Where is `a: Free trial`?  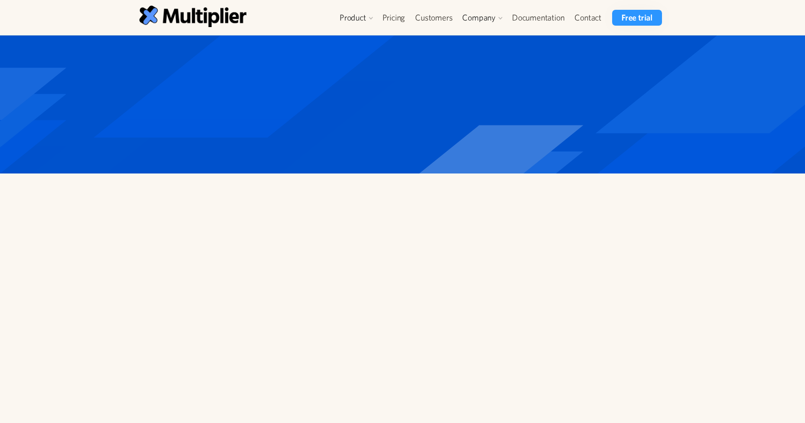 a: Free trial is located at coordinates (637, 18).